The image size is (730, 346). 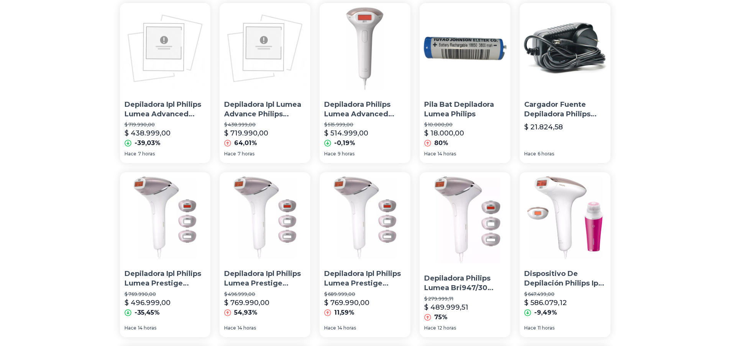 What do you see at coordinates (465, 48) in the screenshot?
I see `img: Pila Bat Depiladora Lumea Philips` at bounding box center [465, 48].